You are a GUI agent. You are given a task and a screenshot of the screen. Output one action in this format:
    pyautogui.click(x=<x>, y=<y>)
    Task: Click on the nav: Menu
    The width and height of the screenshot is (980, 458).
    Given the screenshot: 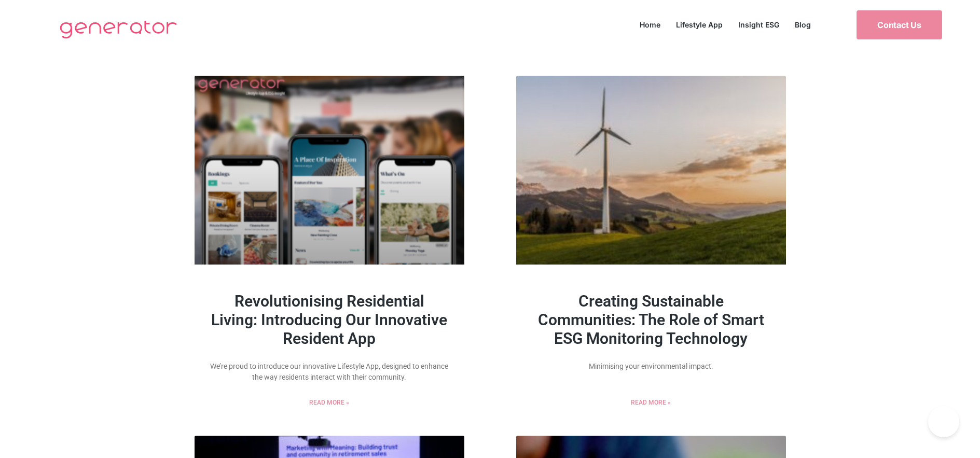 What is the action you would take?
    pyautogui.click(x=725, y=24)
    